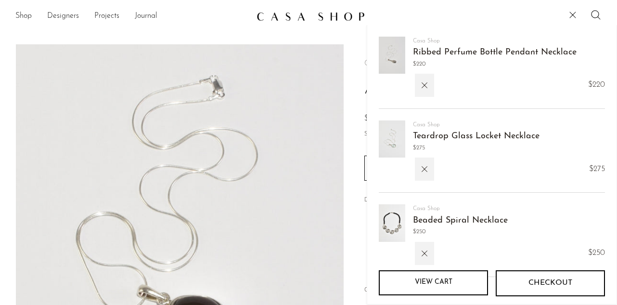  Describe the element at coordinates (473, 168) in the screenshot. I see `button: Add to cart` at that location.